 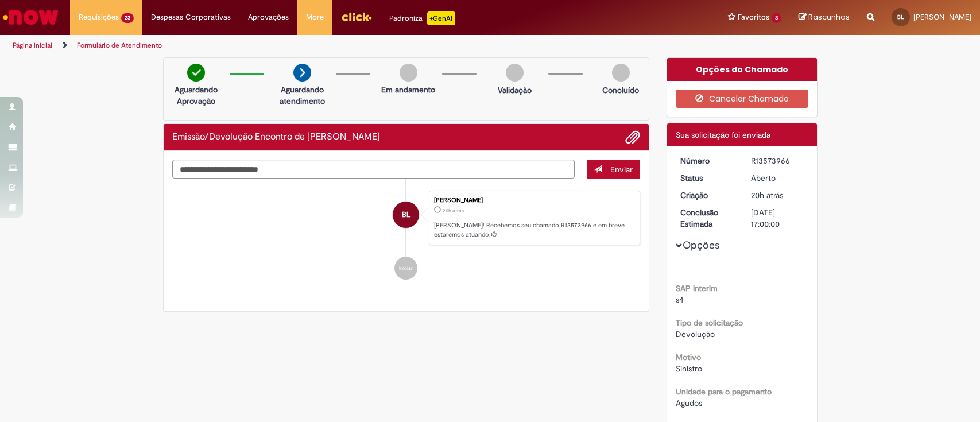 I want to click on div: Beatriz Santana Lagares, so click(x=406, y=215).